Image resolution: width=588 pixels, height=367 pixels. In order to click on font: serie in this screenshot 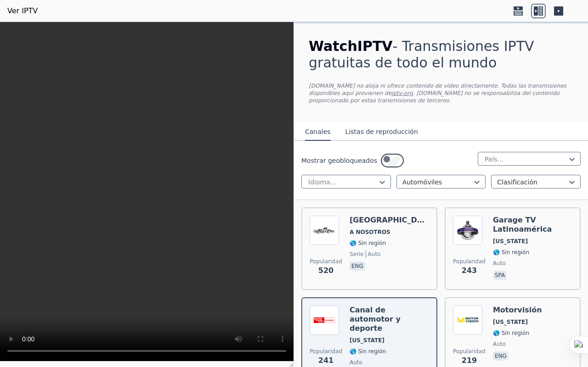, I will do `click(356, 254)`.